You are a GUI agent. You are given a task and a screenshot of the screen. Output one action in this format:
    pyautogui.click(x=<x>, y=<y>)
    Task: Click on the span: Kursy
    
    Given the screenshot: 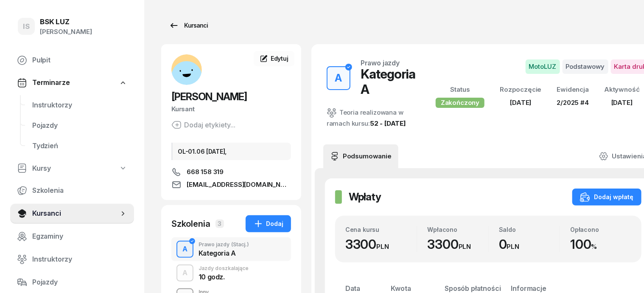 What is the action you would take?
    pyautogui.click(x=42, y=169)
    